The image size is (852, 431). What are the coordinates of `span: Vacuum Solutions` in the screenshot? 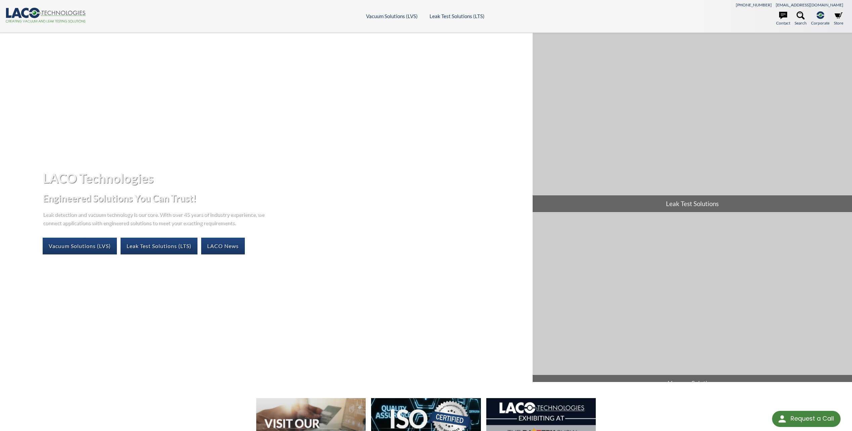 It's located at (692, 383).